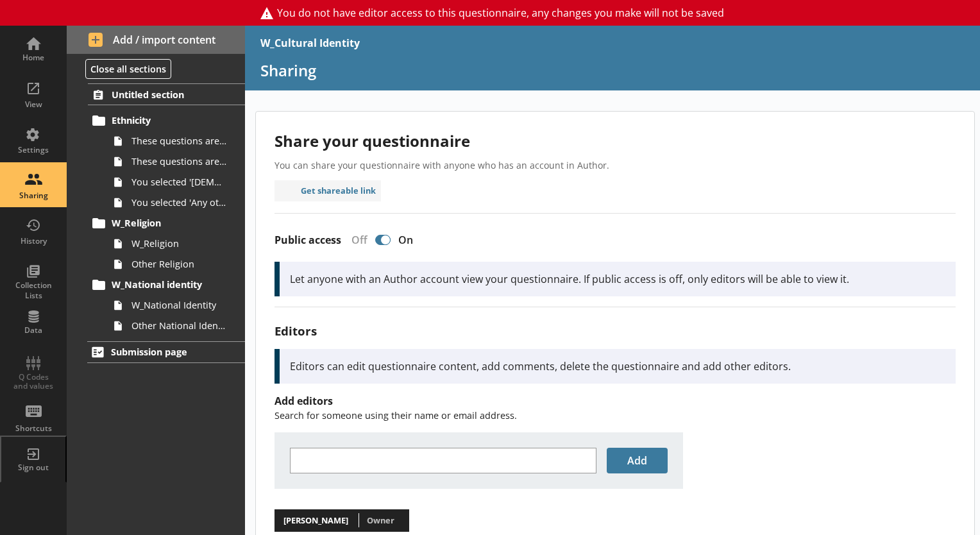 The height and width of the screenshot is (535, 980). What do you see at coordinates (34, 290) in the screenshot?
I see `div: Collection Lists` at bounding box center [34, 290].